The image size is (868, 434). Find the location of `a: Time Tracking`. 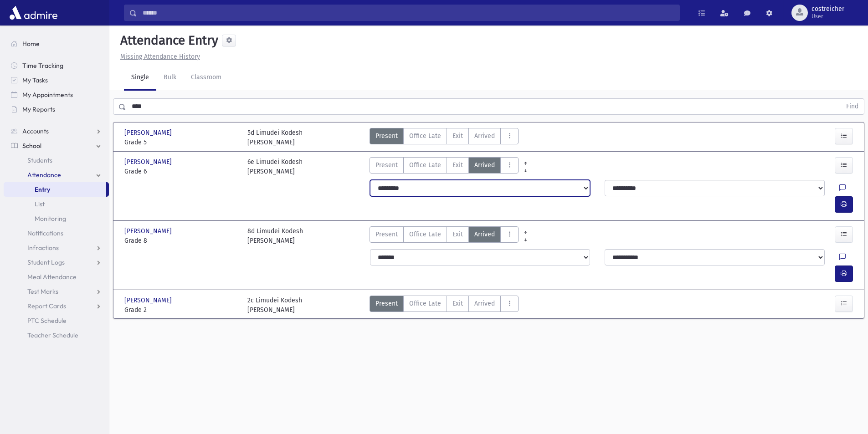

a: Time Tracking is located at coordinates (56, 66).